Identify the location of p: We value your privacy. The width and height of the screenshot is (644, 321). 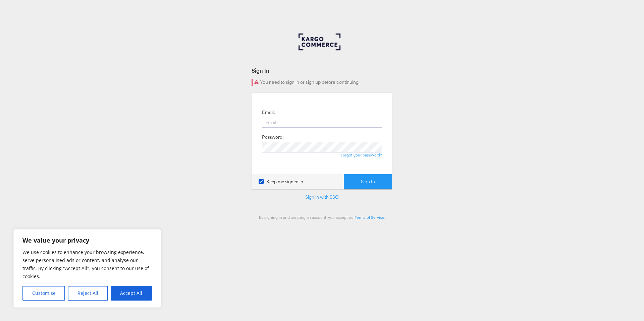
(87, 240).